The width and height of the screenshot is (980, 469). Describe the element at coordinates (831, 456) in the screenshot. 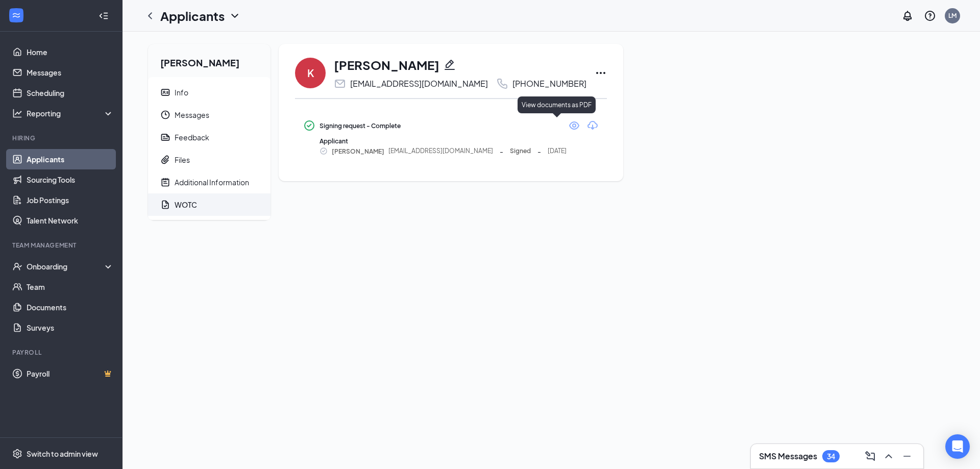

I see `div: 34` at that location.